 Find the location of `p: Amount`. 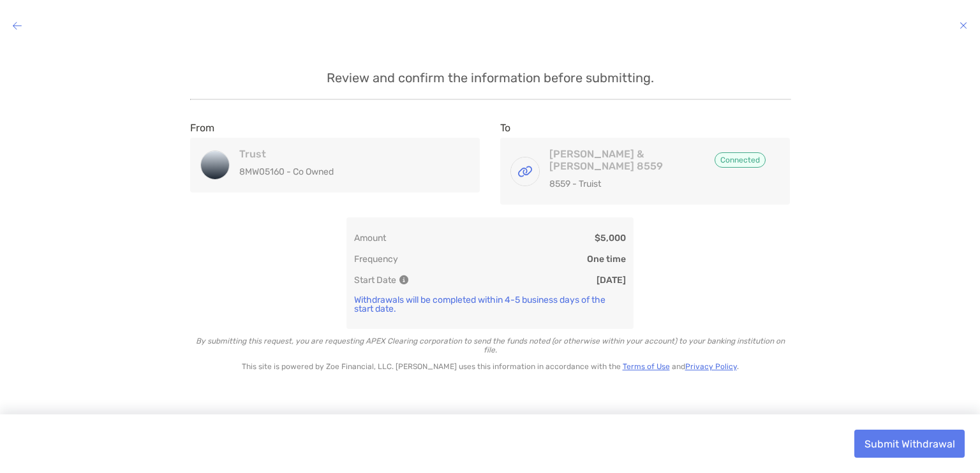

p: Amount is located at coordinates (370, 238).